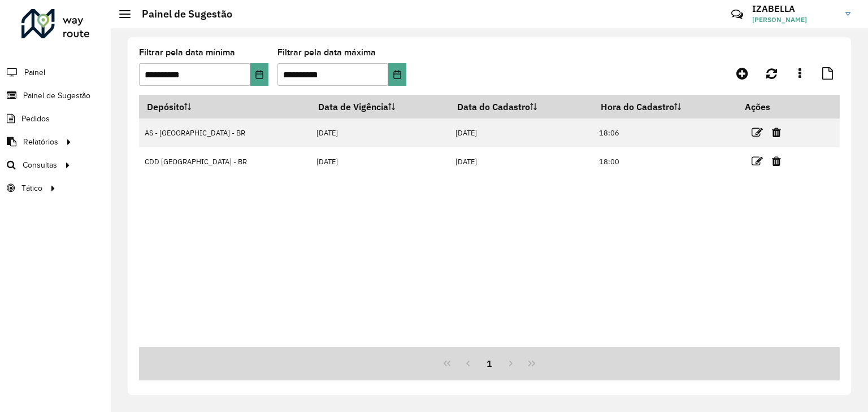 This screenshot has width=868, height=412. I want to click on th: Data do Cadastro, so click(522, 107).